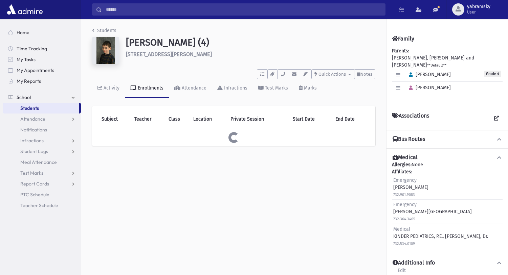  I want to click on a: Student Logs, so click(42, 152).